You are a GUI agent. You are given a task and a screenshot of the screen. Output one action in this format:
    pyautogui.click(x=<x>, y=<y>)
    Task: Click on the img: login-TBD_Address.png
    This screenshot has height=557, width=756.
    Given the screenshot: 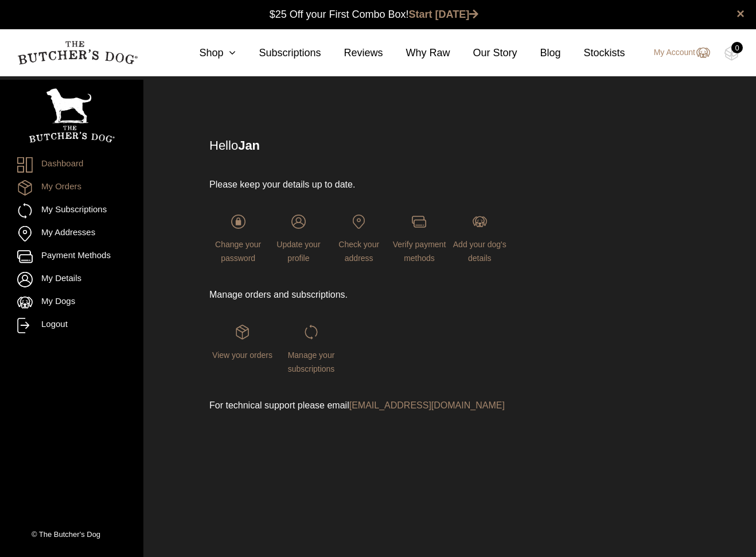 What is the action you would take?
    pyautogui.click(x=358, y=221)
    